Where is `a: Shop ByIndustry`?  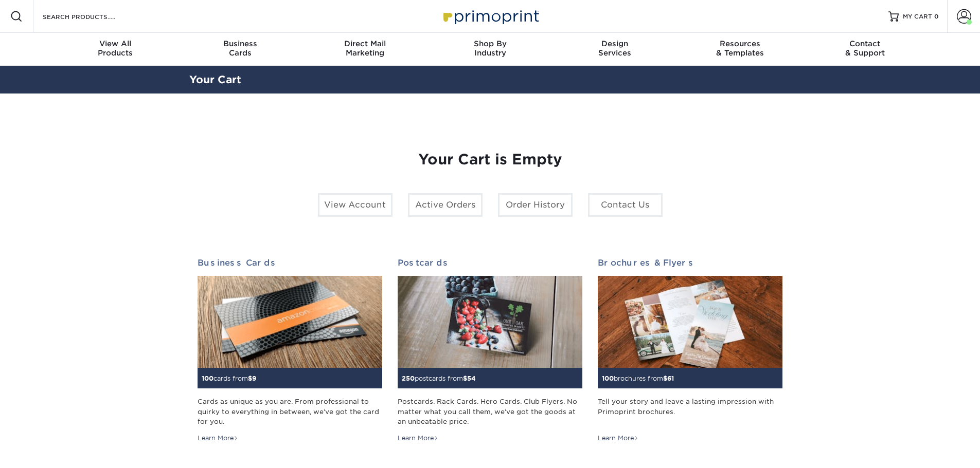 a: Shop ByIndustry is located at coordinates (490, 49).